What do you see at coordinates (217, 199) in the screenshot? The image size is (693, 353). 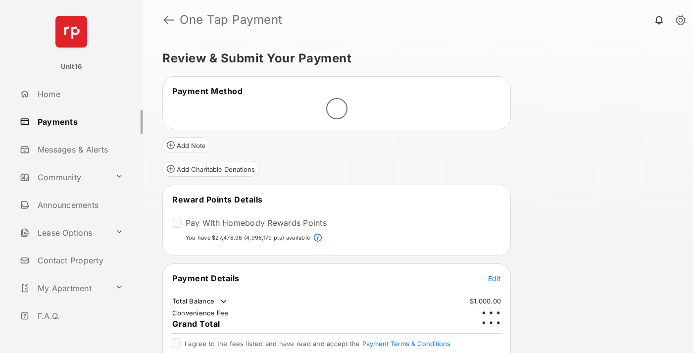 I see `span: Reward Points Details` at bounding box center [217, 199].